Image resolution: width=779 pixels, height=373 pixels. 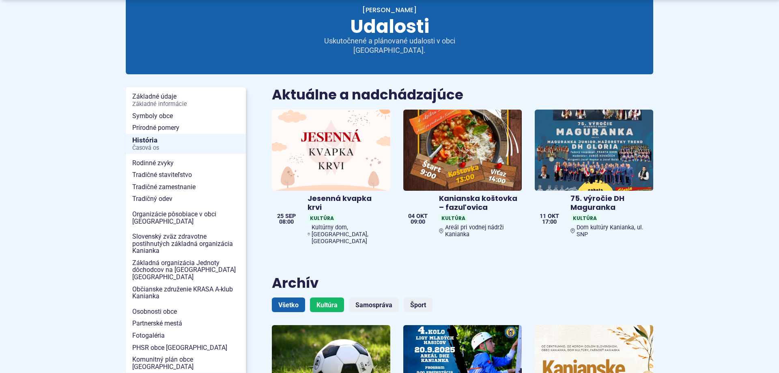 What do you see at coordinates (186, 199) in the screenshot?
I see `a: Tradičný odev` at bounding box center [186, 199].